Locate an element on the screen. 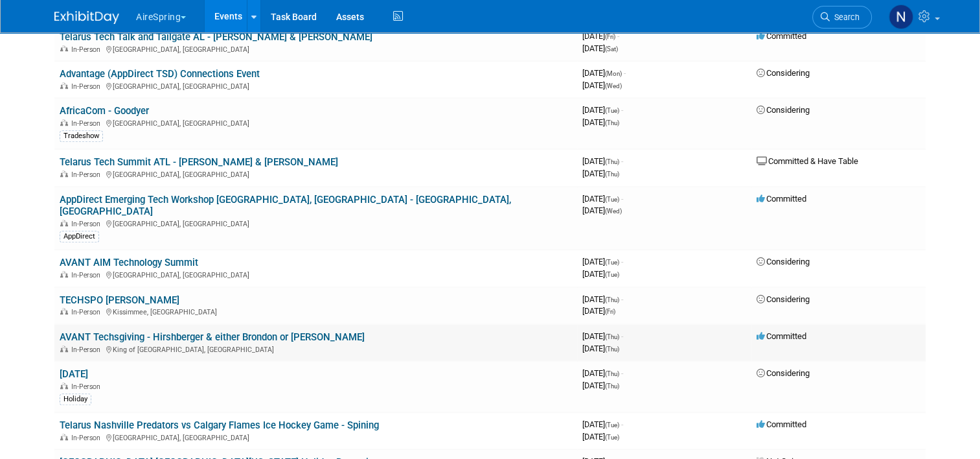  span: Search is located at coordinates (844, 17).